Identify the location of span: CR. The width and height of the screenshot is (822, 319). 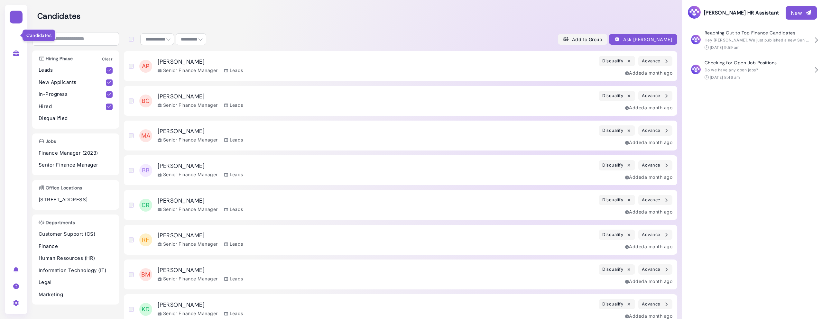
(146, 205).